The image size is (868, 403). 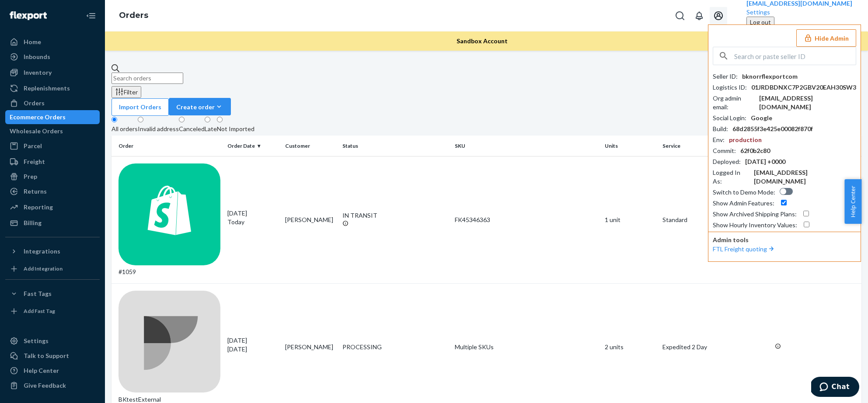 I want to click on div: Commit :, so click(x=724, y=151).